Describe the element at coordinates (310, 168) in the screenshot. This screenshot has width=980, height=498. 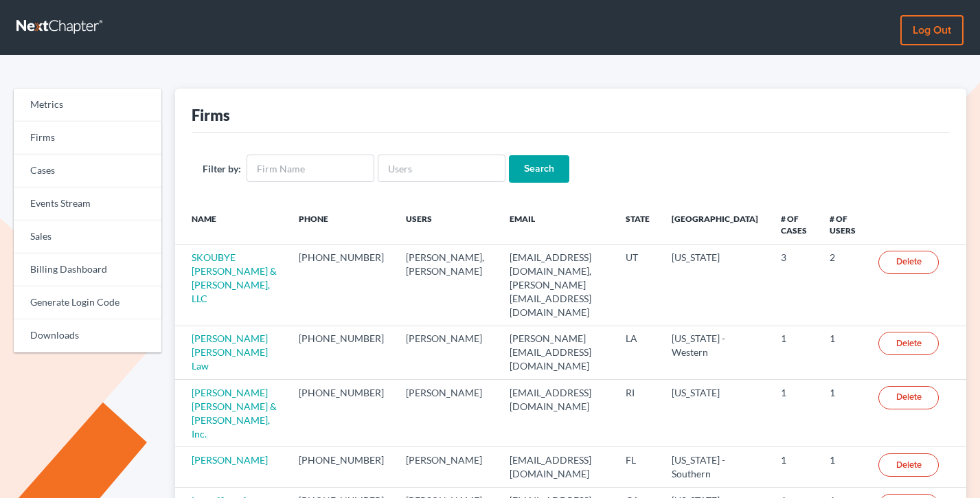
I see `input: Firm Name` at that location.